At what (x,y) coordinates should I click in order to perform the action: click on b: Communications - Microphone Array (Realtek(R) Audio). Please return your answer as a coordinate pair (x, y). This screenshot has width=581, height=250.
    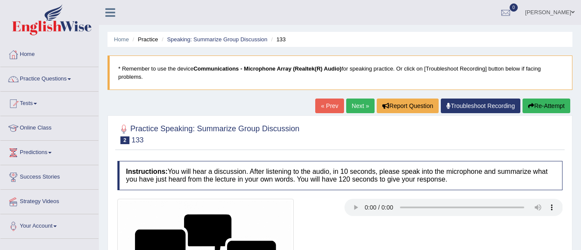
    Looking at the image, I should click on (267, 68).